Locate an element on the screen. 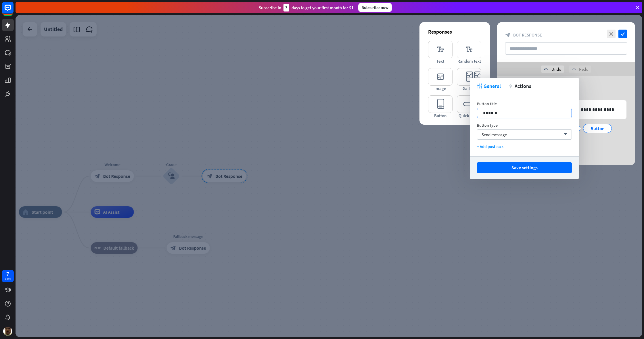  i: close is located at coordinates (611, 34).